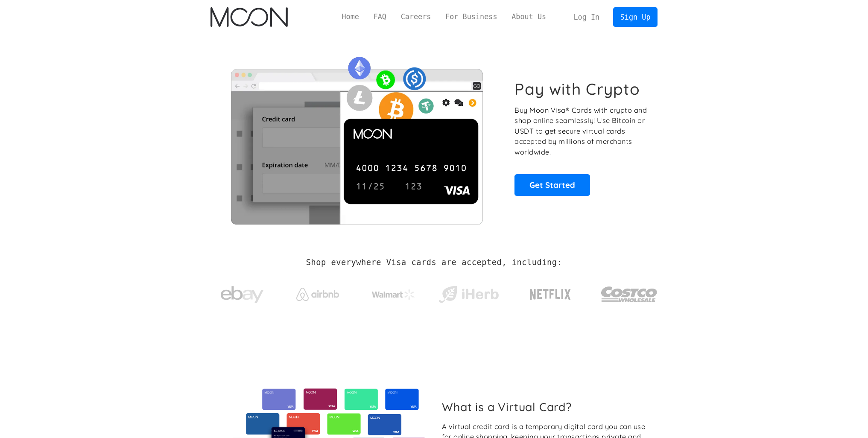 The image size is (868, 438). Describe the element at coordinates (434, 263) in the screenshot. I see `h2: Shop everywhere Visa cards are accepted, including:` at that location.